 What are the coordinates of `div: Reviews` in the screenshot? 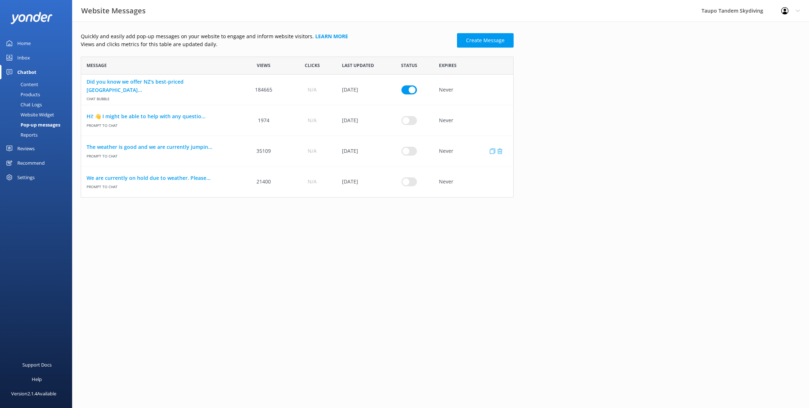 It's located at (26, 149).